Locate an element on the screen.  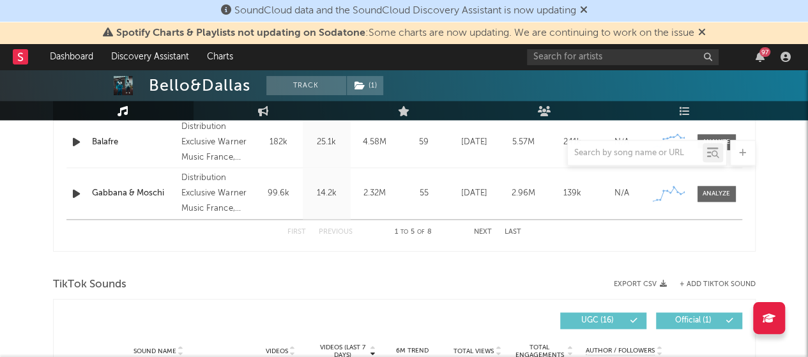
div: 5.57M is located at coordinates (523, 142).